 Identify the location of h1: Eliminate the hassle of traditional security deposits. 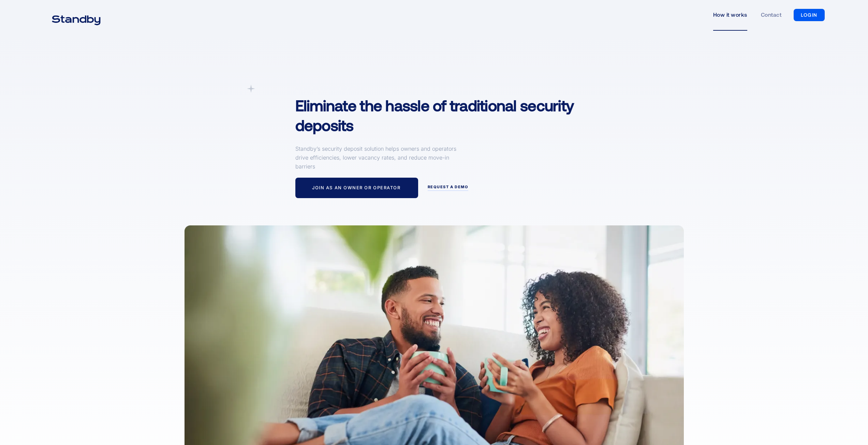
(455, 115).